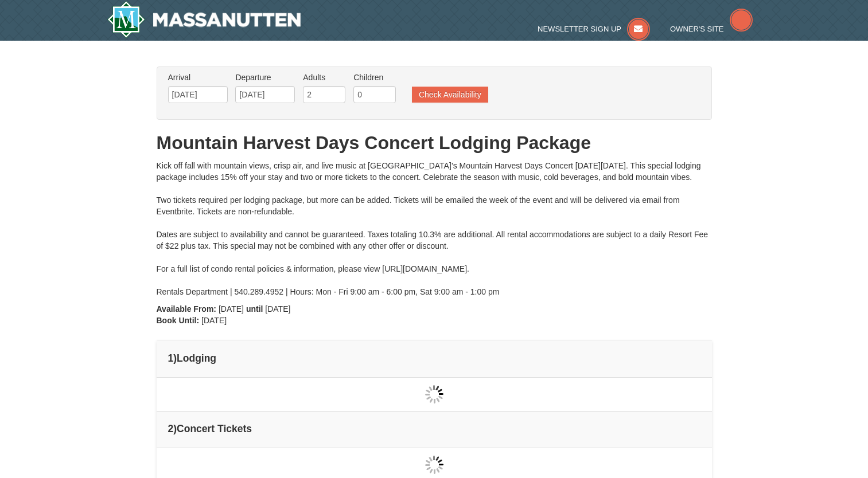  Describe the element at coordinates (205, 19) in the screenshot. I see `a: Massanutten Resort` at that location.